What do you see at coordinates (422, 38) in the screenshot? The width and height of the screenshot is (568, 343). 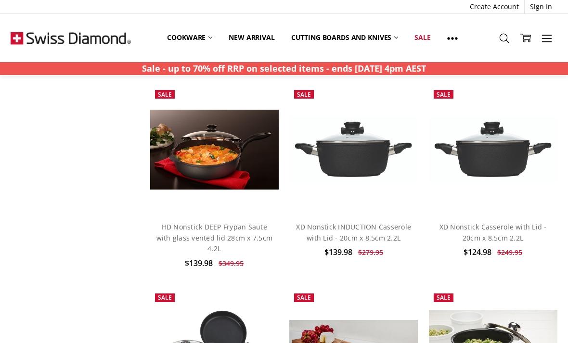 I see `a: Sale` at bounding box center [422, 38].